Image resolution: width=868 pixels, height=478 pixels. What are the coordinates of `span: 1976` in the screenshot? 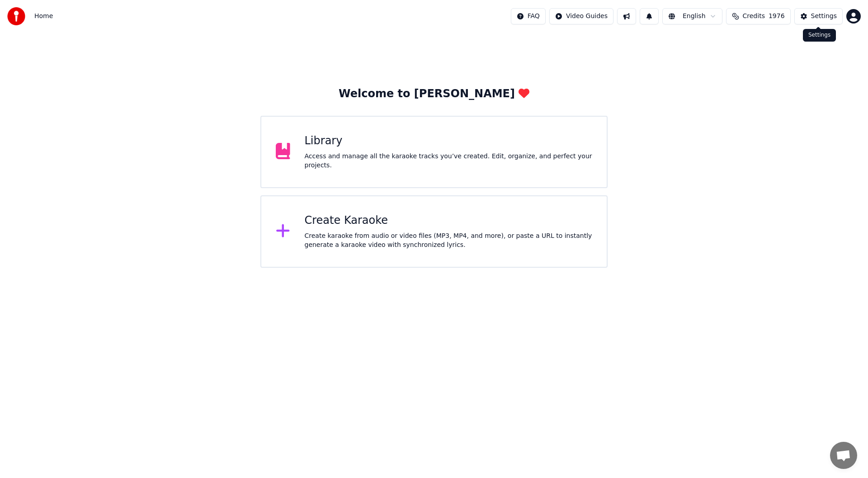 It's located at (776, 16).